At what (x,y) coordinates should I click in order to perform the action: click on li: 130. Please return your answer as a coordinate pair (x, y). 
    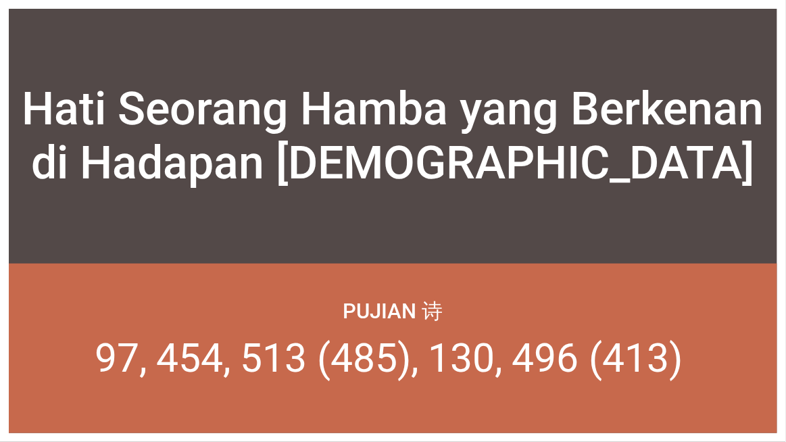
    Looking at the image, I should click on (465, 358).